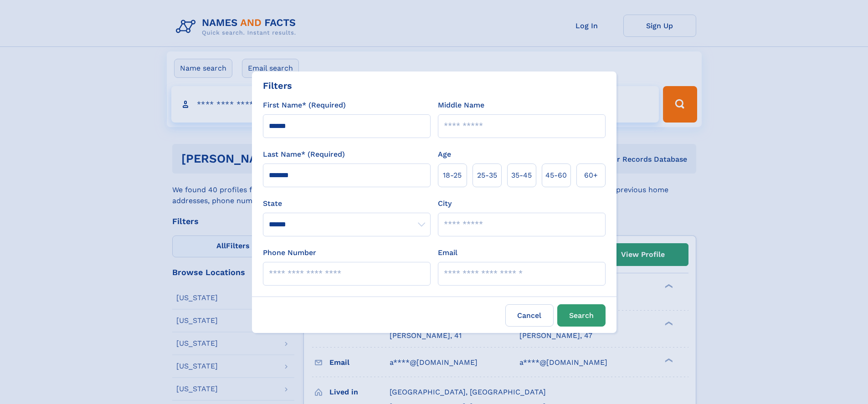  Describe the element at coordinates (452, 175) in the screenshot. I see `span: 18‑25` at that location.